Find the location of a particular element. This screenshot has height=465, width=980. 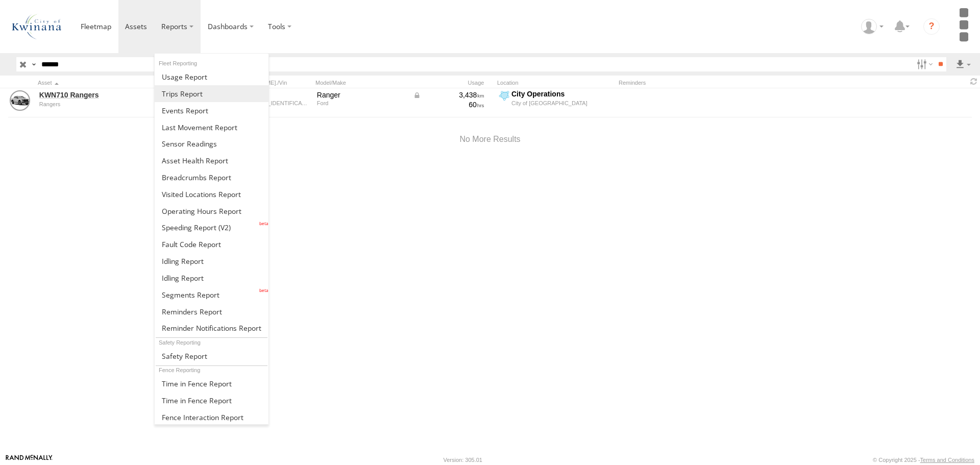

div: Reminders is located at coordinates (700, 82).